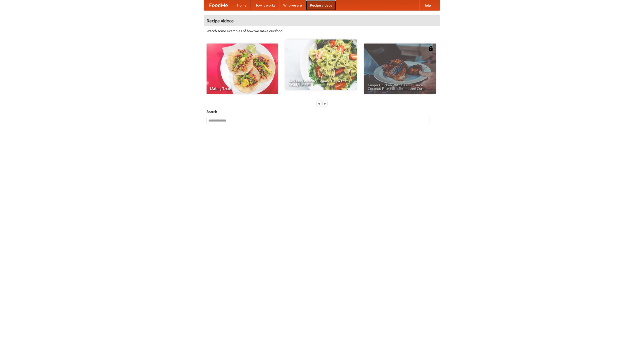 Image resolution: width=644 pixels, height=356 pixels. Describe the element at coordinates (242, 88) in the screenshot. I see `span: Making Tacos` at that location.